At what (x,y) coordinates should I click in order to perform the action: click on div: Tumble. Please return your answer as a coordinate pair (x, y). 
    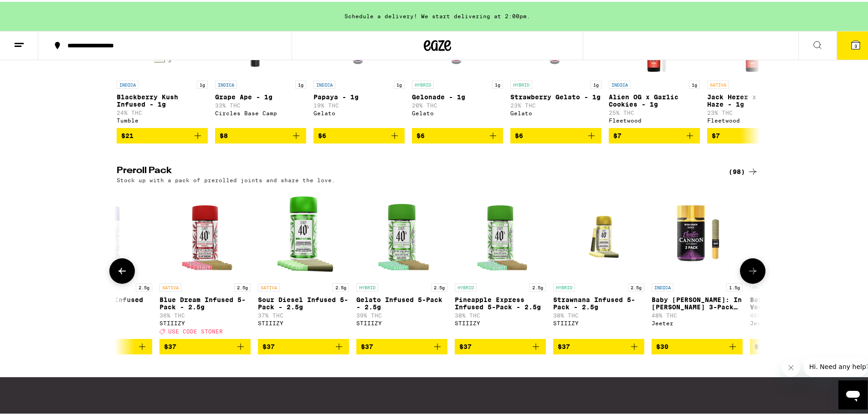
    Looking at the image, I should click on (162, 119).